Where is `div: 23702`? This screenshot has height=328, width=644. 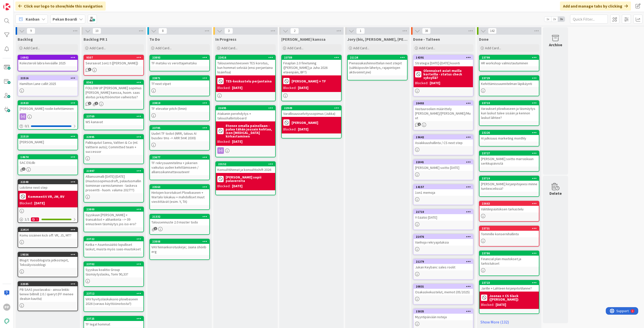
div: 23702 is located at coordinates (115, 264).